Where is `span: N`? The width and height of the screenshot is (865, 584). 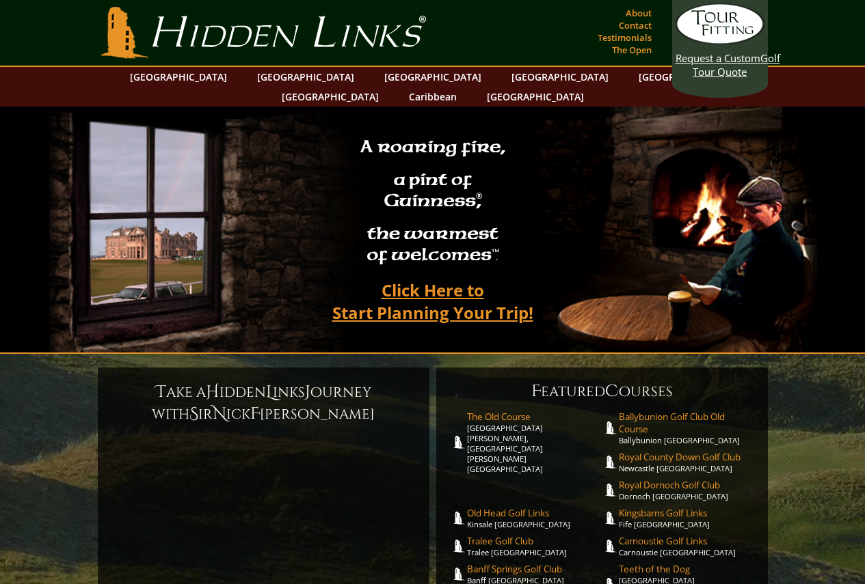
span: N is located at coordinates (219, 414).